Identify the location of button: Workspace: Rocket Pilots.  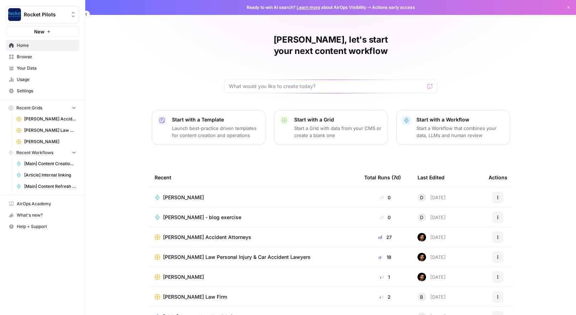
(42, 15).